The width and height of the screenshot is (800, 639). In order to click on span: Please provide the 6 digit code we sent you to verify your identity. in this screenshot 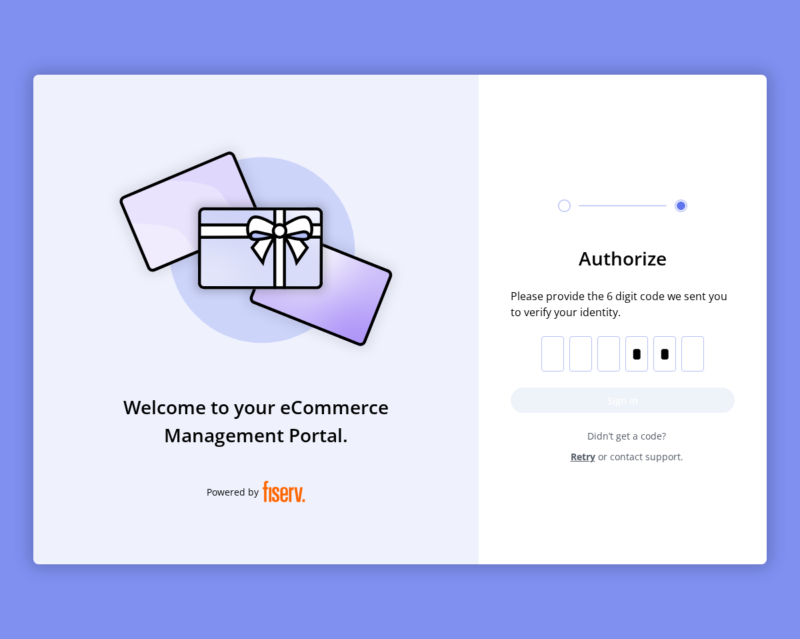, I will do `click(623, 304)`.